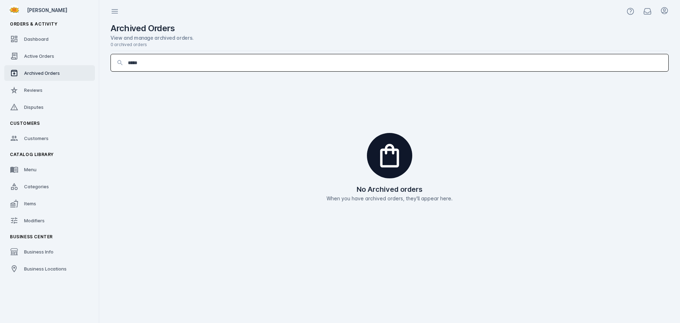  What do you see at coordinates (39, 56) in the screenshot?
I see `span: Active Orders` at bounding box center [39, 56].